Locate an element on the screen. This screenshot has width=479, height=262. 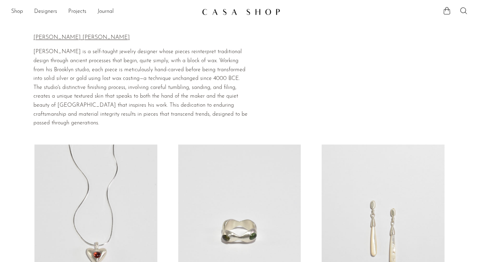
ul: NEW HEADER MENU is located at coordinates (104, 12).